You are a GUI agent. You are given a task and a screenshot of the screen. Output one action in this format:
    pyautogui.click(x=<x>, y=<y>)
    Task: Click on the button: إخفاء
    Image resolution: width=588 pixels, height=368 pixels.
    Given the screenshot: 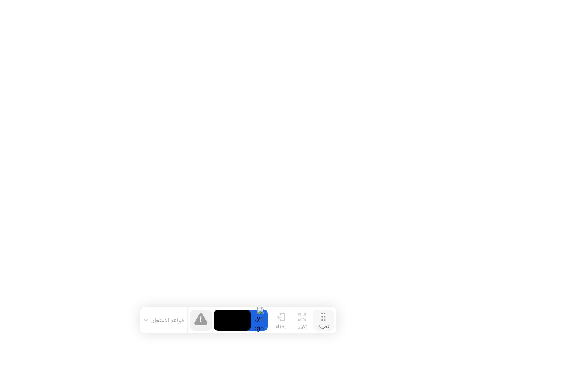 What is the action you would take?
    pyautogui.click(x=281, y=320)
    